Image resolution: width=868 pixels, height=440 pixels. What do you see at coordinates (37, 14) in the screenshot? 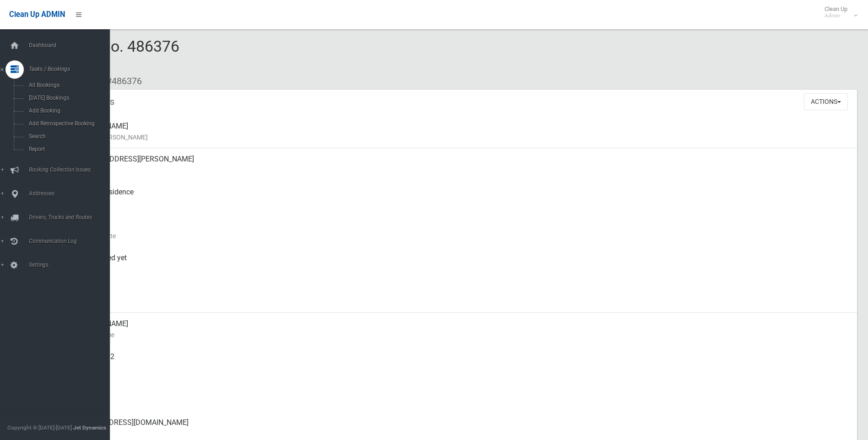
I see `span: Clean Up ADMIN` at bounding box center [37, 14].